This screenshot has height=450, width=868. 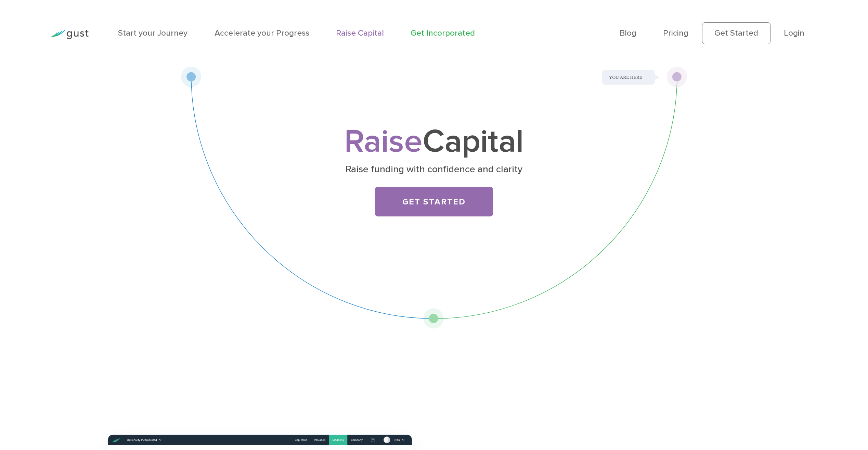 I want to click on img: Gust Logo, so click(x=70, y=34).